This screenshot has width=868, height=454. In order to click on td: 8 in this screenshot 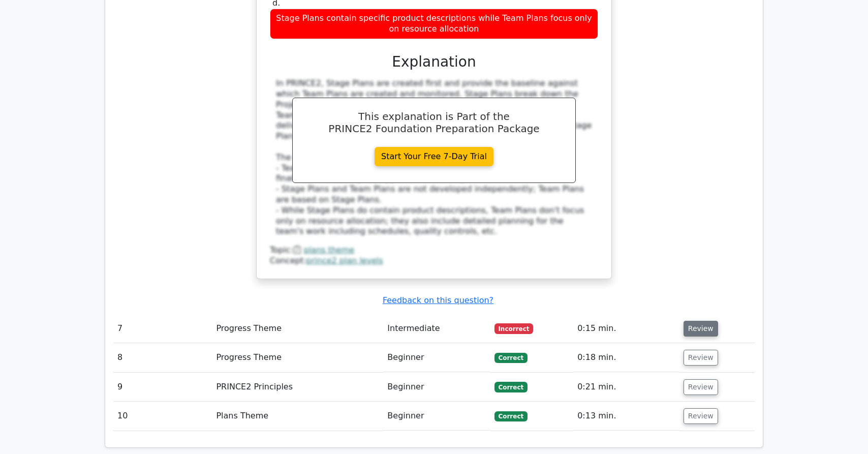, I will do `click(163, 358)`.